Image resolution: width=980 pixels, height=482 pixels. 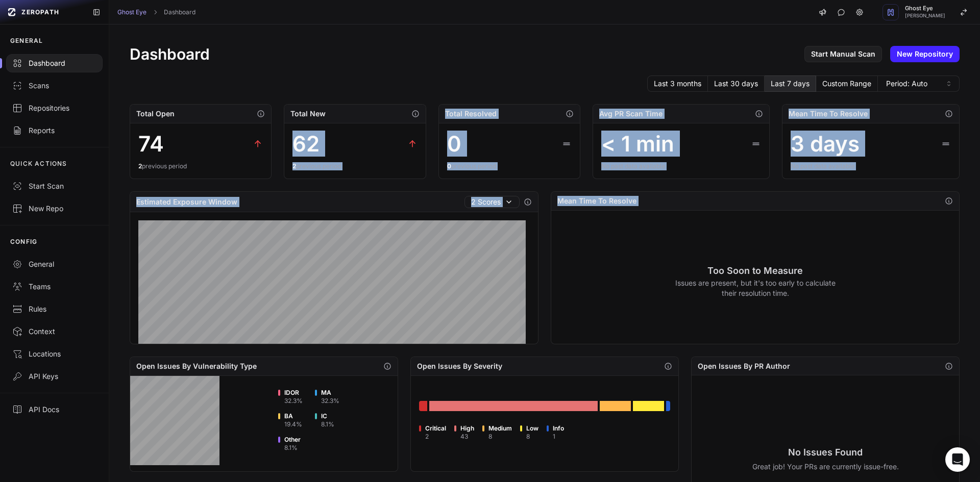 What do you see at coordinates (330, 393) in the screenshot?
I see `span: MA` at bounding box center [330, 393].